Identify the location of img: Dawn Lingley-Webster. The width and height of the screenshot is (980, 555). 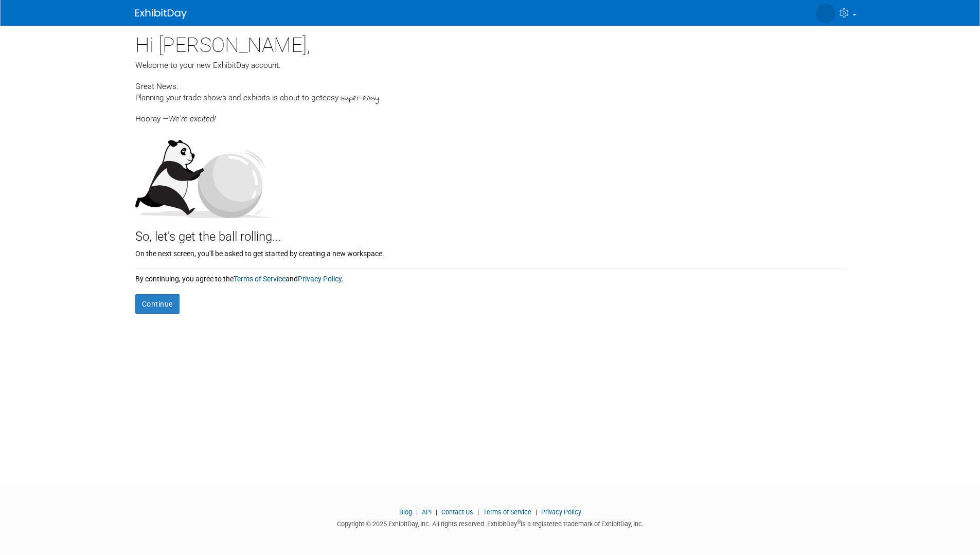
(826, 13).